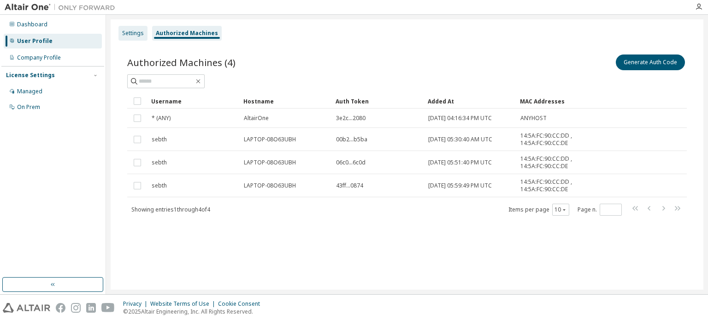  What do you see at coordinates (561, 209) in the screenshot?
I see `button: 10` at bounding box center [561, 209].